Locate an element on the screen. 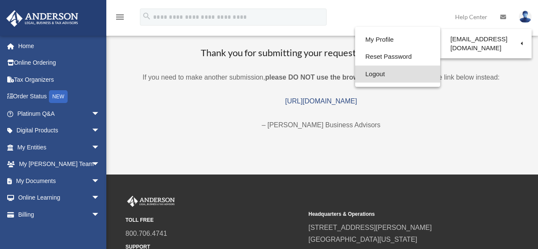 This screenshot has height=249, width=538. b: please DO NOT use the browser’s back button is located at coordinates (340, 77).